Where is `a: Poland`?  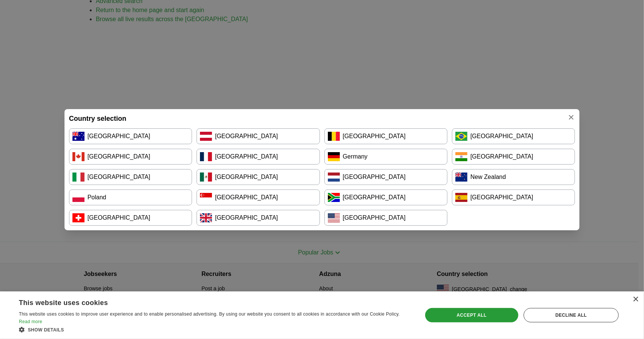
a: Poland is located at coordinates (131, 198).